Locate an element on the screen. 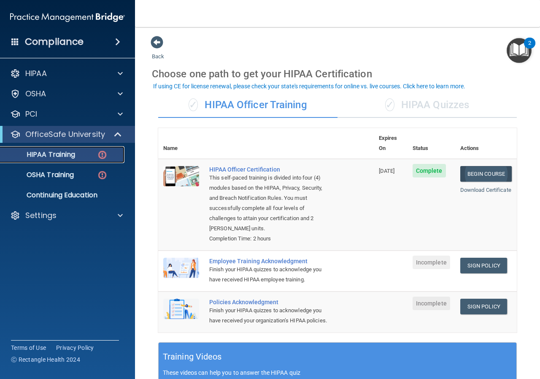 This screenshot has height=379, width=540. a: Begin Course is located at coordinates (486, 173).